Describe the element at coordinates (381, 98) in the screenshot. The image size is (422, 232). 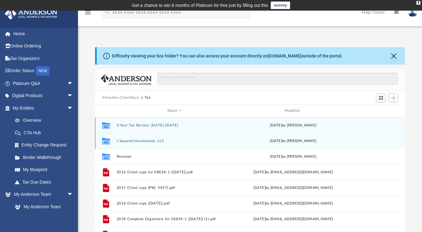
I see `button: Switch to Grid View` at that location.